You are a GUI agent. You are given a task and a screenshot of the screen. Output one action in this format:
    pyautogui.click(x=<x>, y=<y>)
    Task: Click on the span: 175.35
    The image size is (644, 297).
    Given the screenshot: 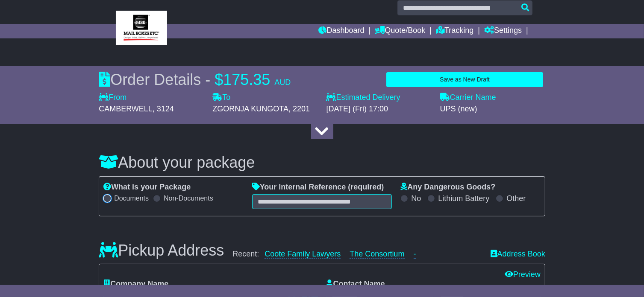 What is the action you would take?
    pyautogui.click(x=247, y=80)
    